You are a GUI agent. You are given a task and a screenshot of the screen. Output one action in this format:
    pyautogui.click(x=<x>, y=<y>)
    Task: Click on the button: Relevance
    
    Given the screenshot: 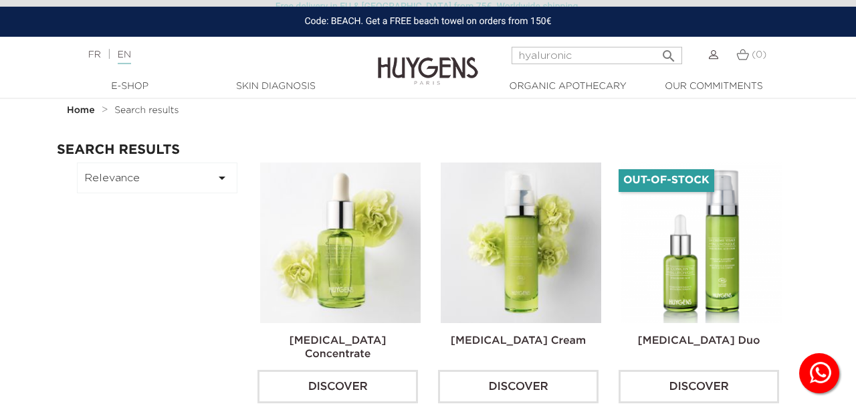 What is the action you would take?
    pyautogui.click(x=157, y=178)
    